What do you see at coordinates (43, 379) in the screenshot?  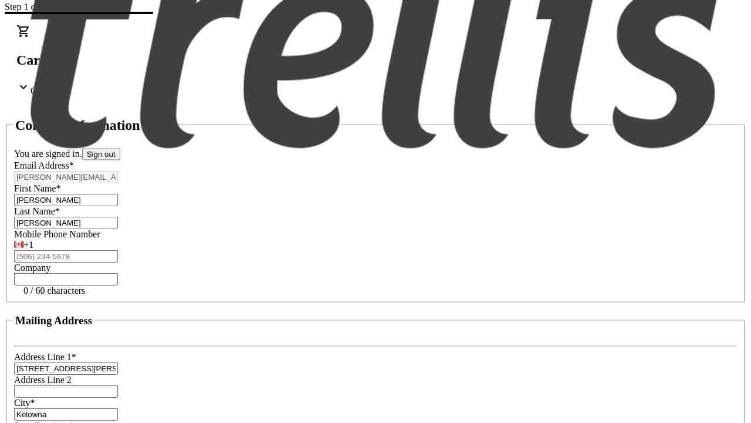 I see `label: Address Line 2` at bounding box center [43, 379].